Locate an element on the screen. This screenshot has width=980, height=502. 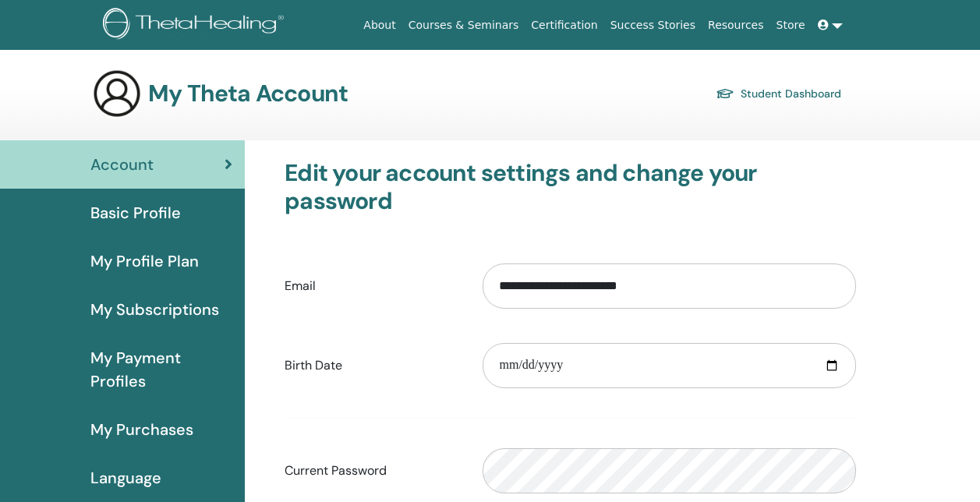
a: Success Stories is located at coordinates (652, 25).